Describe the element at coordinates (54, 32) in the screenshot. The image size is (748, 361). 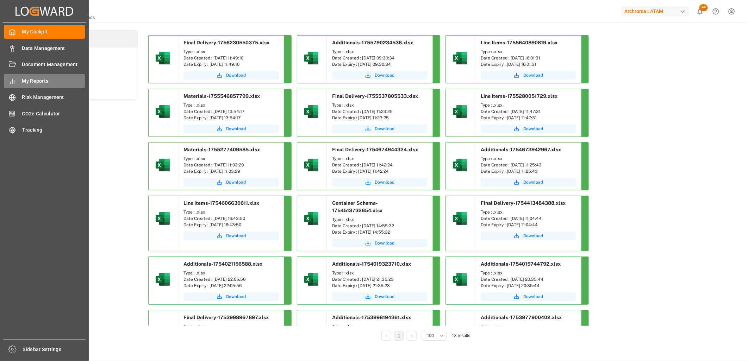
I see `span: My Cockpit` at that location.